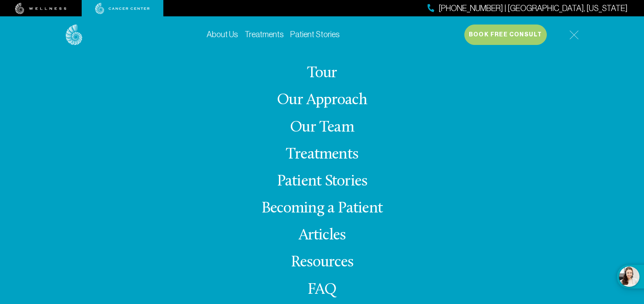 The width and height of the screenshot is (644, 304). Describe the element at coordinates (222, 34) in the screenshot. I see `a: About Us` at that location.